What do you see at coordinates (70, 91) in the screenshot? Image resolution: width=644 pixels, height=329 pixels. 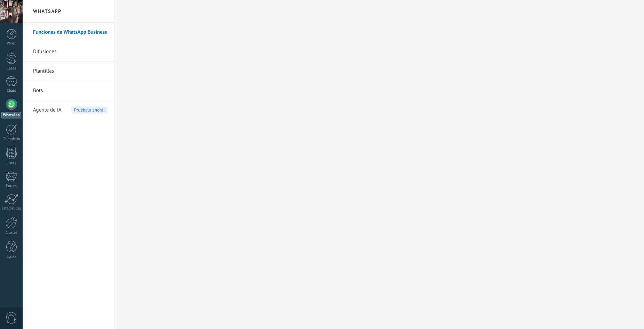 I see `a: Bots` at bounding box center [70, 91].